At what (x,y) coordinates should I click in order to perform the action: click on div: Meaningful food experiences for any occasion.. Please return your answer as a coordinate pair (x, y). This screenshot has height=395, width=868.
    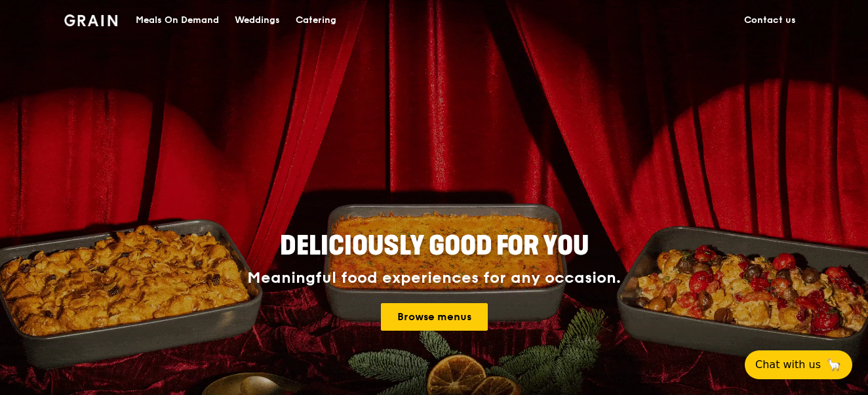
    Looking at the image, I should click on (434, 278).